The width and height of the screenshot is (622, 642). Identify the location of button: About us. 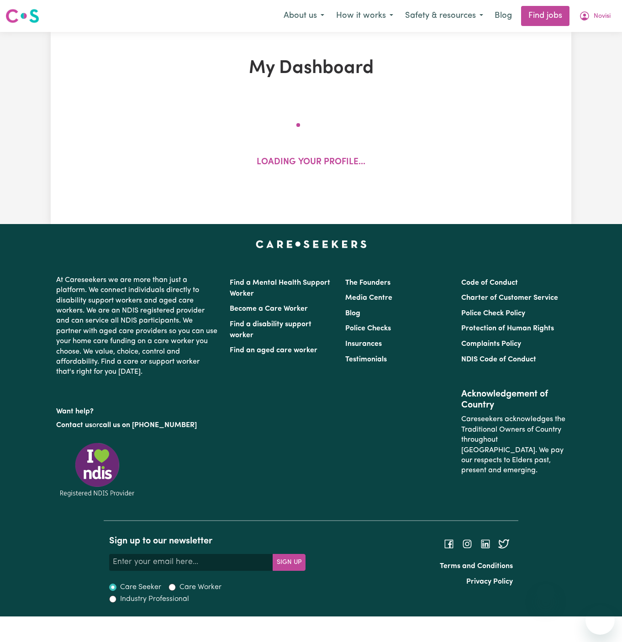
(304, 16).